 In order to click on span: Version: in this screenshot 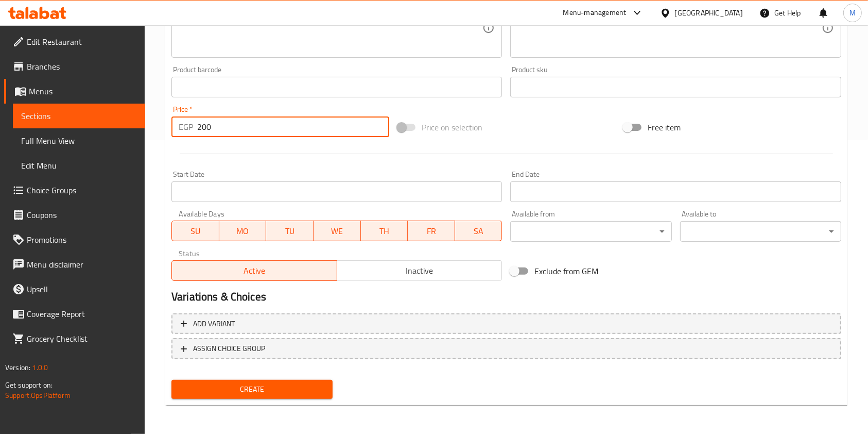, I will do `click(18, 367)`.